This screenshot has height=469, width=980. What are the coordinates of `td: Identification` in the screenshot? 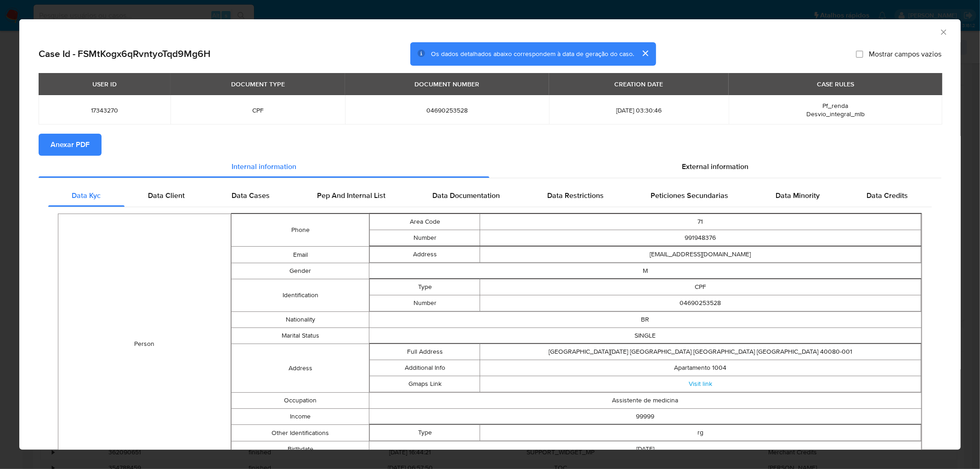 It's located at (301, 295).